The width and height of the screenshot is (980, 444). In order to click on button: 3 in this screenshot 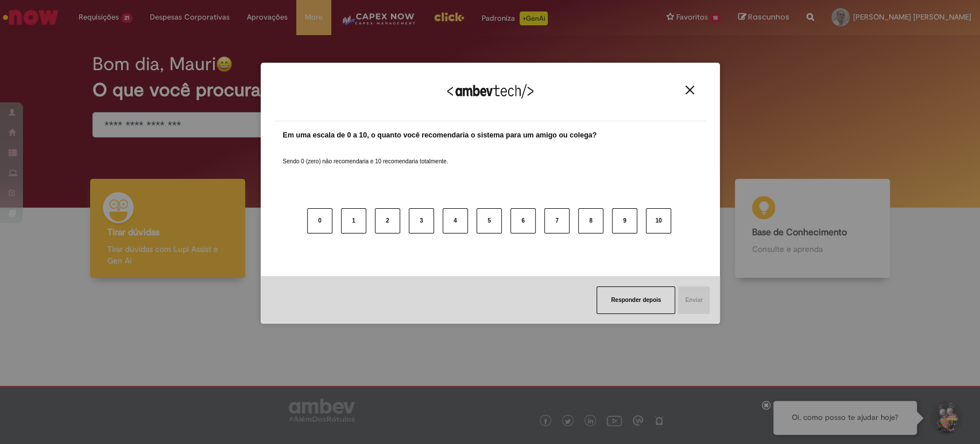, I will do `click(422, 220)`.